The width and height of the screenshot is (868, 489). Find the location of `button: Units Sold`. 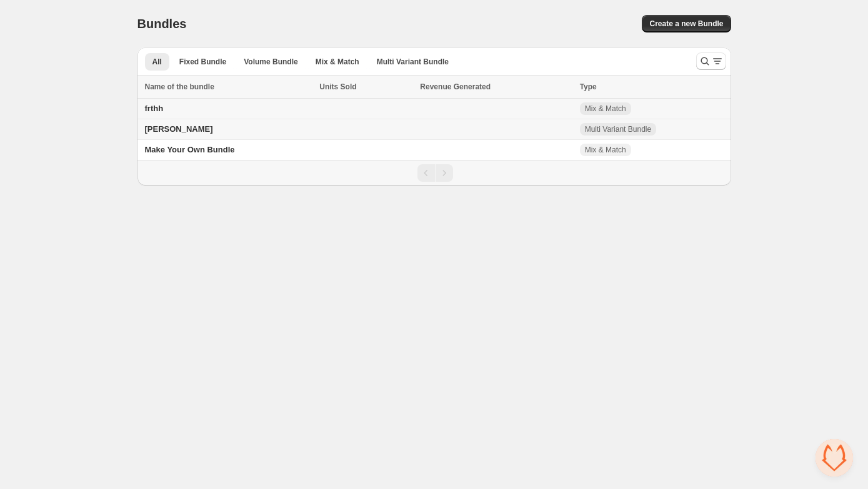

button: Units Sold is located at coordinates (344, 87).